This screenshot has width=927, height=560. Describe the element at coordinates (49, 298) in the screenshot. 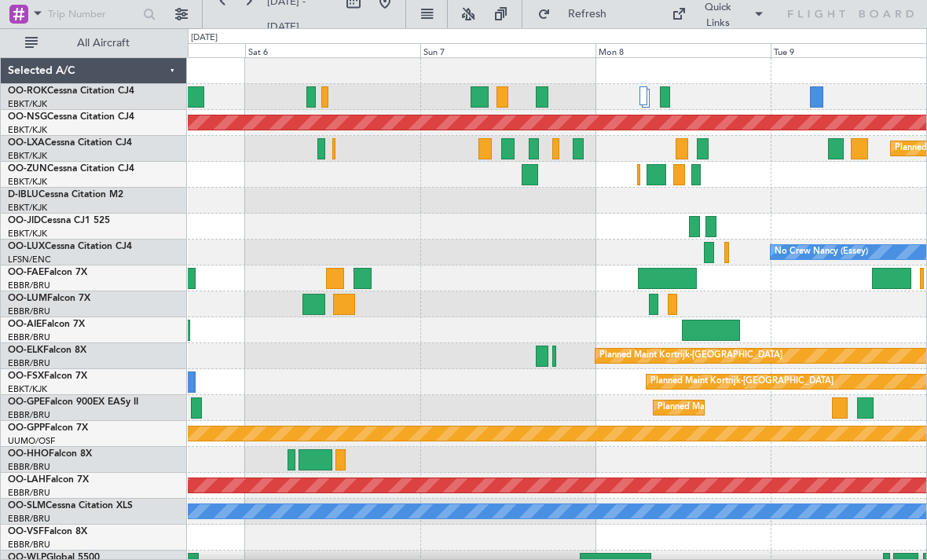

I see `a: OO-LUMFalcon 7X` at that location.